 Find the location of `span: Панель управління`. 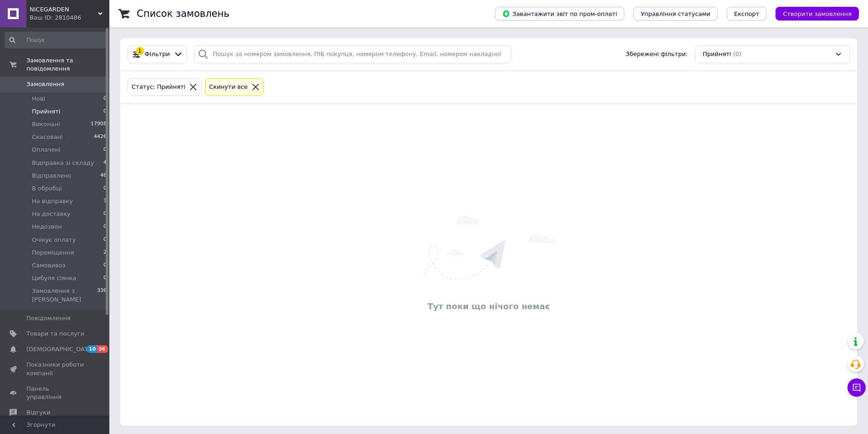

span: Панель управління is located at coordinates (55, 393).